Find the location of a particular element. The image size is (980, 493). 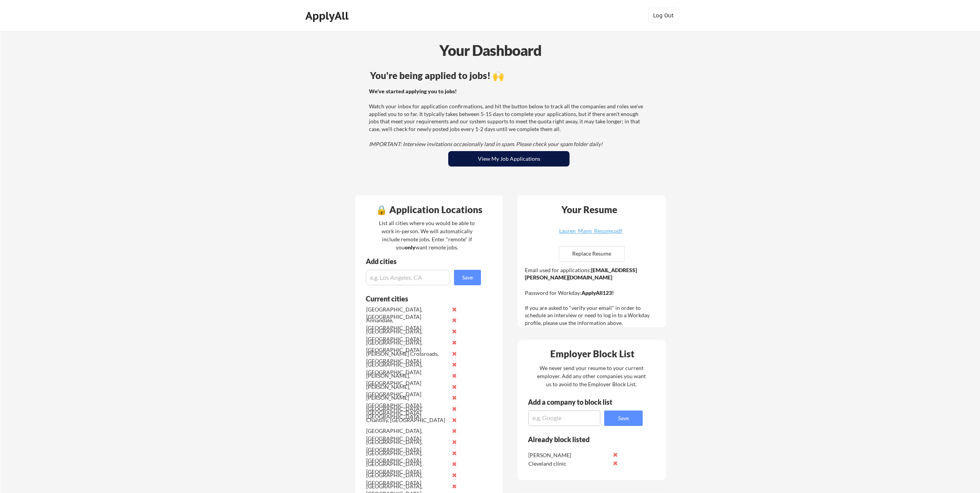

div: Watch your inbox for application confirmations, and hit the button below to track all the compani... is located at coordinates (508, 118).